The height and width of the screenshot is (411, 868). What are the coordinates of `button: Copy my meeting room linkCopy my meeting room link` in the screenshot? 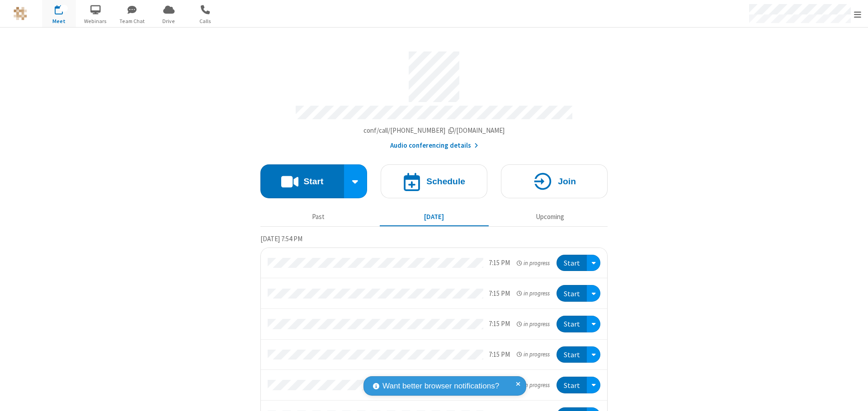 It's located at (434, 130).